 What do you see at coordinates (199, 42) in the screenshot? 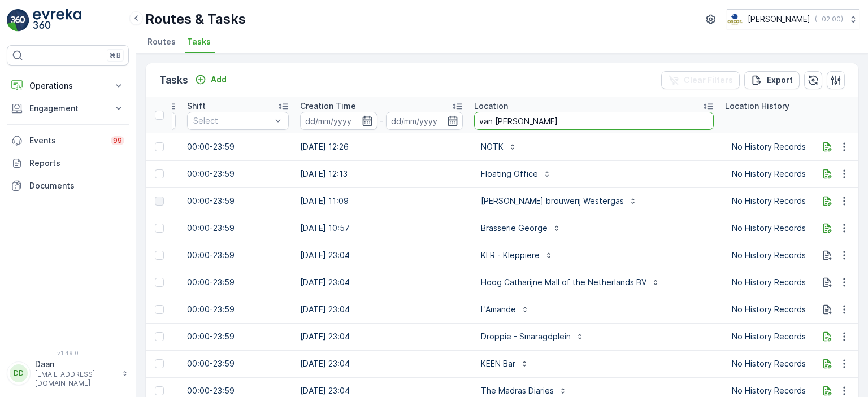
I see `span: Tasks` at bounding box center [199, 42].